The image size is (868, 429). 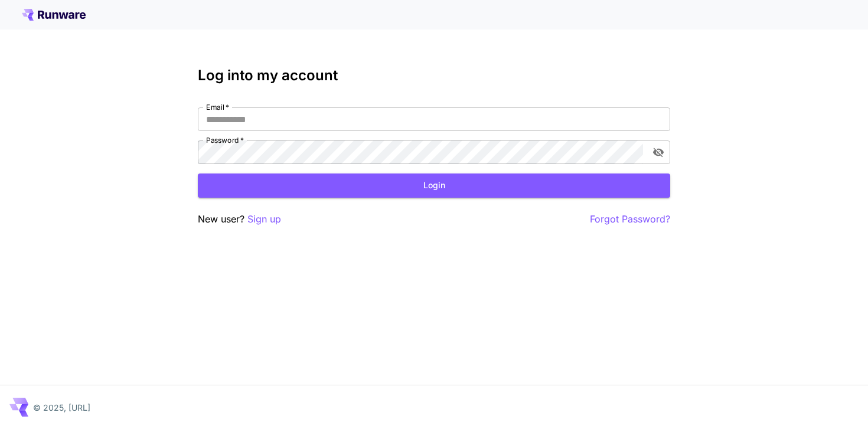 I want to click on label: Email, so click(x=218, y=107).